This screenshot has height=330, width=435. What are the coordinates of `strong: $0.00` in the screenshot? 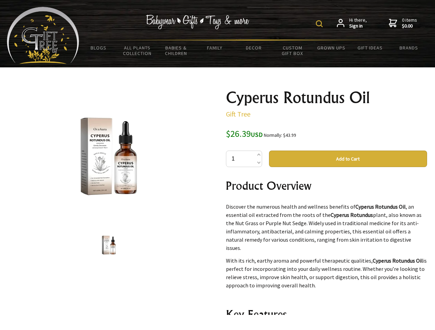 It's located at (409, 26).